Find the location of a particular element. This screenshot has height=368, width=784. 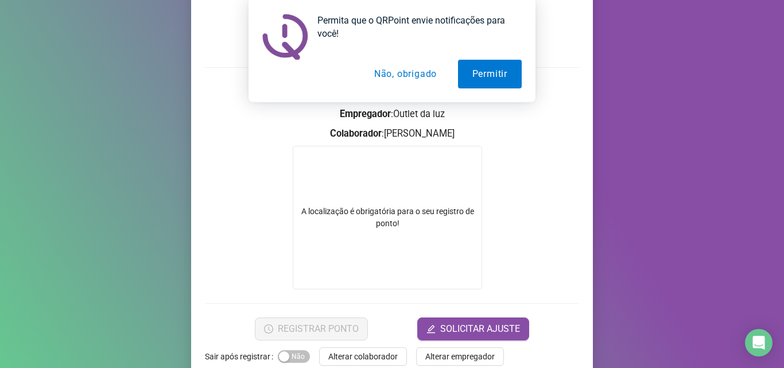

span: Alterar colaborador is located at coordinates (363, 357).